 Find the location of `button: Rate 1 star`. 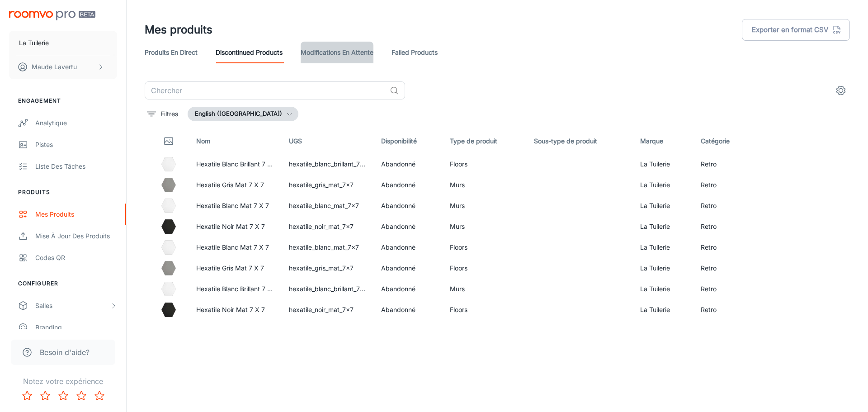

button: Rate 1 star is located at coordinates (27, 396).